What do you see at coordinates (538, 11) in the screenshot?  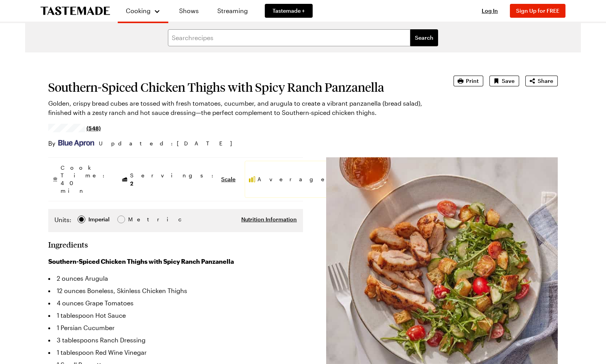 I see `span: Sign Up for FREE` at bounding box center [538, 11].